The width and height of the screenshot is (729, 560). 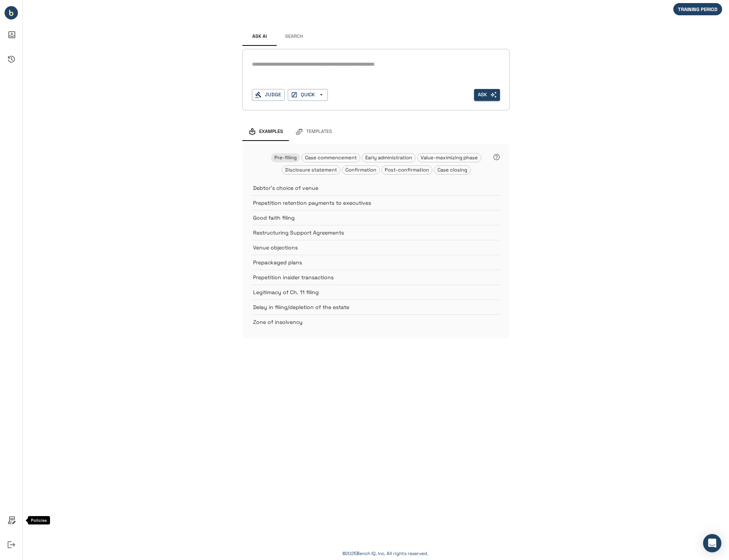 I want to click on div: Disclosure statement, so click(x=311, y=170).